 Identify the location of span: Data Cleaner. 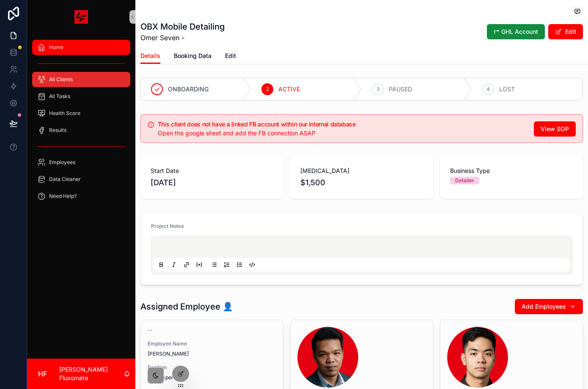
(65, 179).